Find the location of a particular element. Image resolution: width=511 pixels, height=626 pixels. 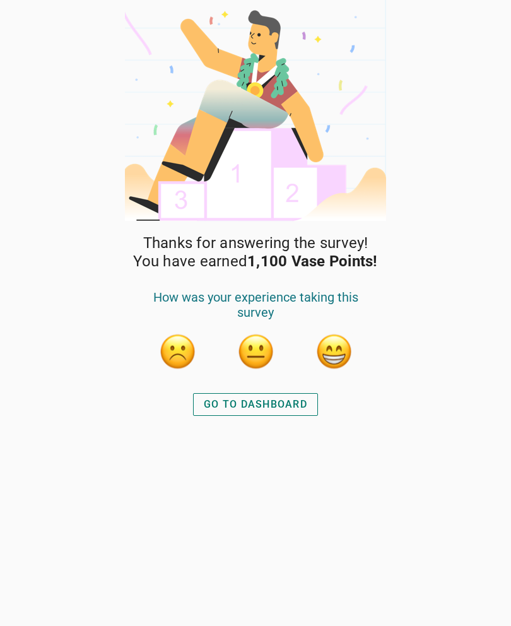

div: How was your experience taking this survey is located at coordinates (255, 311).